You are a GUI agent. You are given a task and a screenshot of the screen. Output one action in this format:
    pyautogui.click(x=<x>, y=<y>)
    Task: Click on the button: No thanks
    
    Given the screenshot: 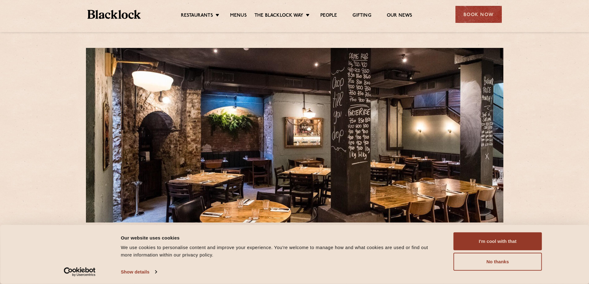 What is the action you would take?
    pyautogui.click(x=498, y=262)
    